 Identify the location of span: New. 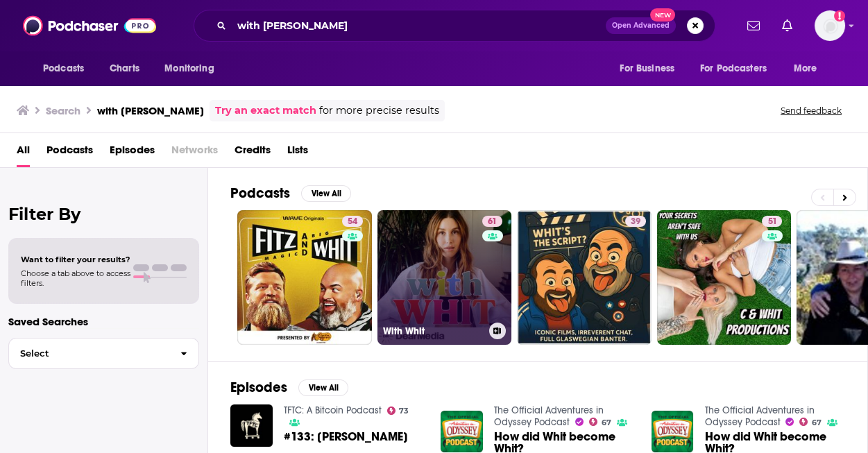
(662, 15).